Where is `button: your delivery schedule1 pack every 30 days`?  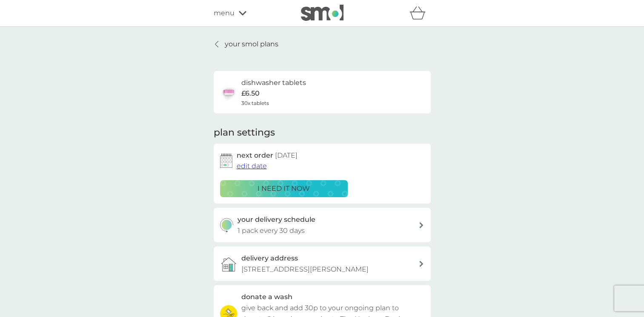 button: your delivery schedule1 pack every 30 days is located at coordinates (322, 225).